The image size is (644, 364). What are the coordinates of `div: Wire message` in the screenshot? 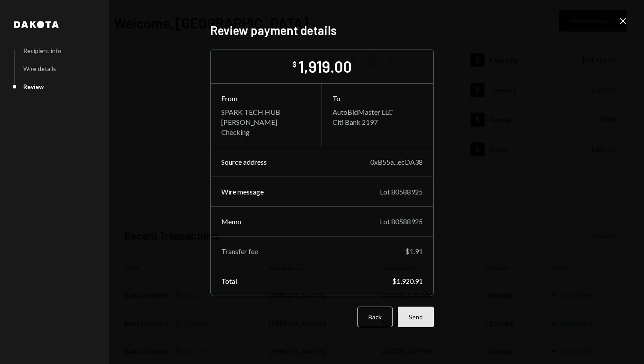 It's located at (242, 191).